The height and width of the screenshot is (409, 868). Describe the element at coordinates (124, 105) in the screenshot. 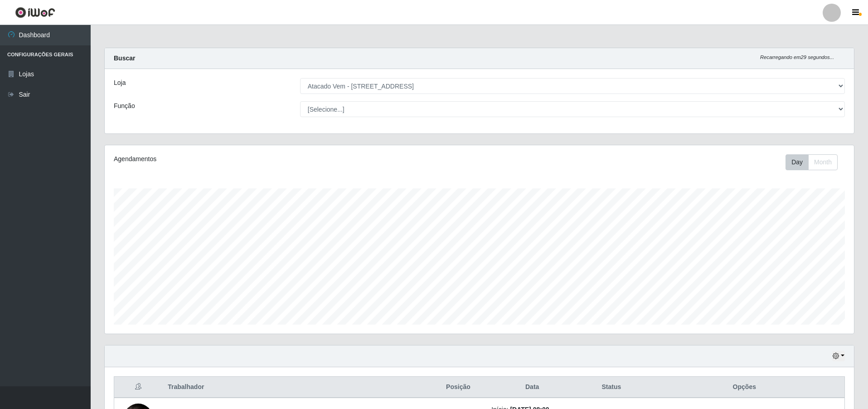

I see `label: Função` at that location.